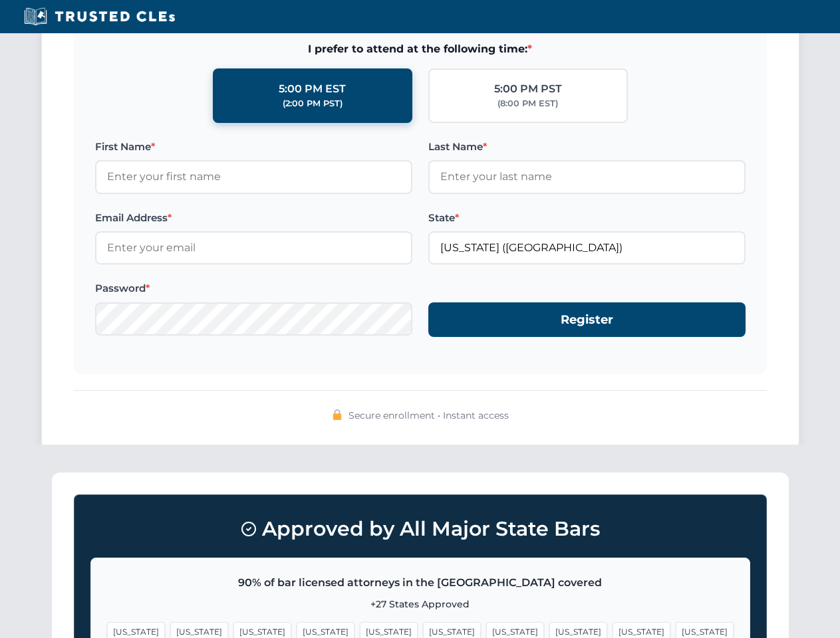 The image size is (840, 638). Describe the element at coordinates (586, 177) in the screenshot. I see `input: Enter your last name` at that location.